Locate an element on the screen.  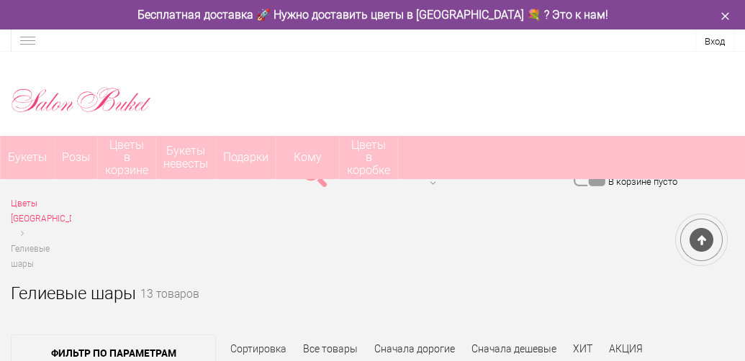
a: Сначала дешевые is located at coordinates (514, 349).